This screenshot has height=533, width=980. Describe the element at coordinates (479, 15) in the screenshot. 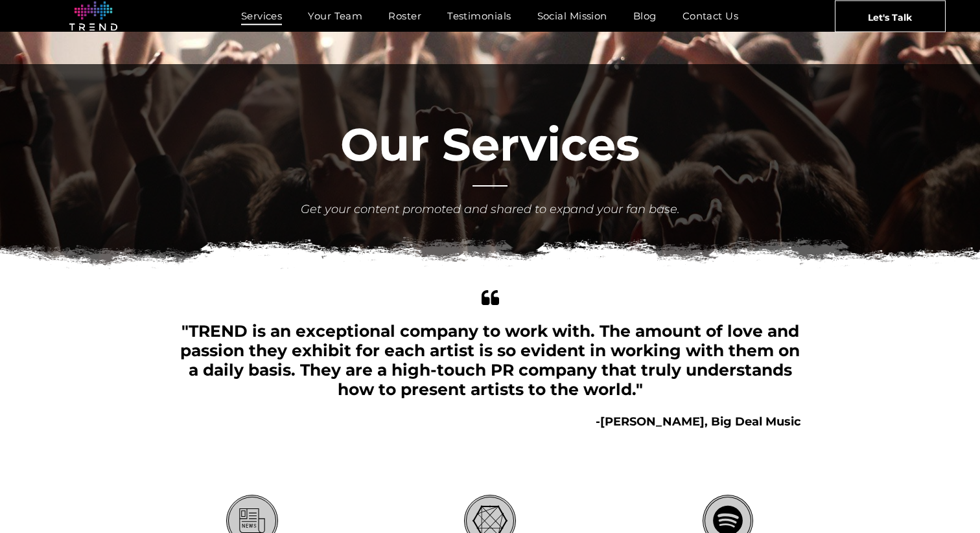

I see `a: Testimonials` at that location.